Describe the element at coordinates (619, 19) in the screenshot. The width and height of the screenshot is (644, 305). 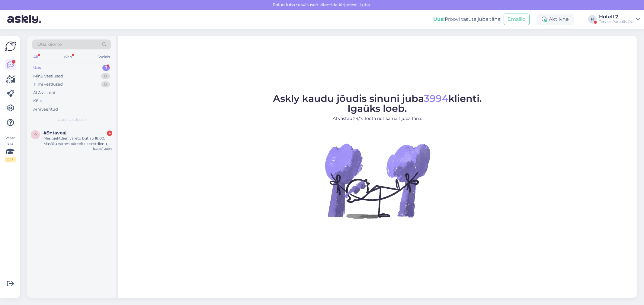
I see `a: Hotell 2Tervise Paradiis OÜ` at that location.